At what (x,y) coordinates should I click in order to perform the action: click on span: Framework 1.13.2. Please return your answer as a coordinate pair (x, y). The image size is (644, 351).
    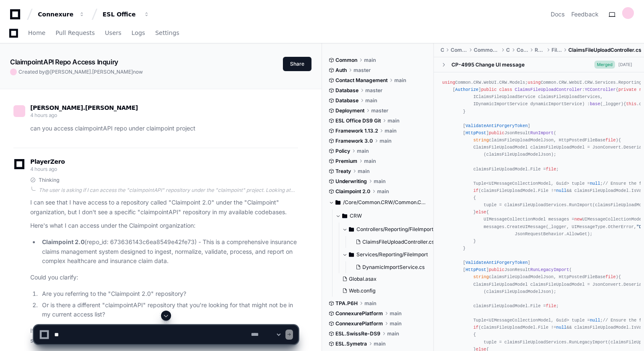
    Looking at the image, I should click on (356, 131).